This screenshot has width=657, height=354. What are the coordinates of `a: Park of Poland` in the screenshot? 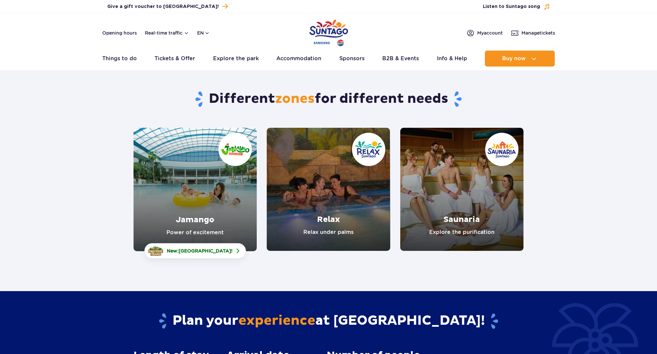 It's located at (329, 32).